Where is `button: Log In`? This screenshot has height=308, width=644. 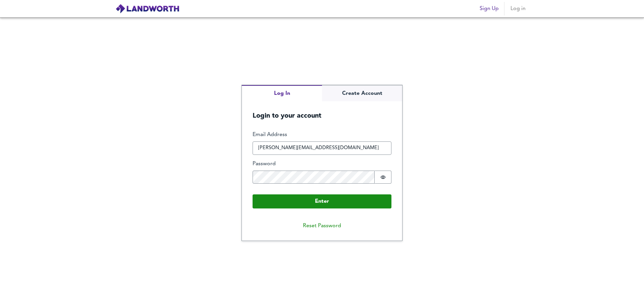
button: Log In is located at coordinates (282, 93).